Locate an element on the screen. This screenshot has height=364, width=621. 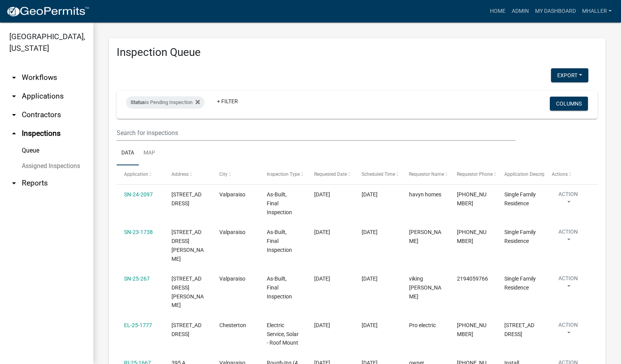
button: Columns is located at coordinates (568, 104).